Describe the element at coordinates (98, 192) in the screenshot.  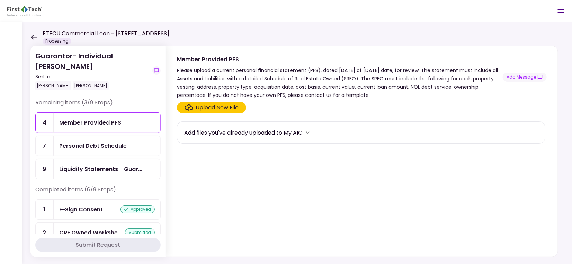
I see `div: Completed items (6/9 Steps)` at that location.